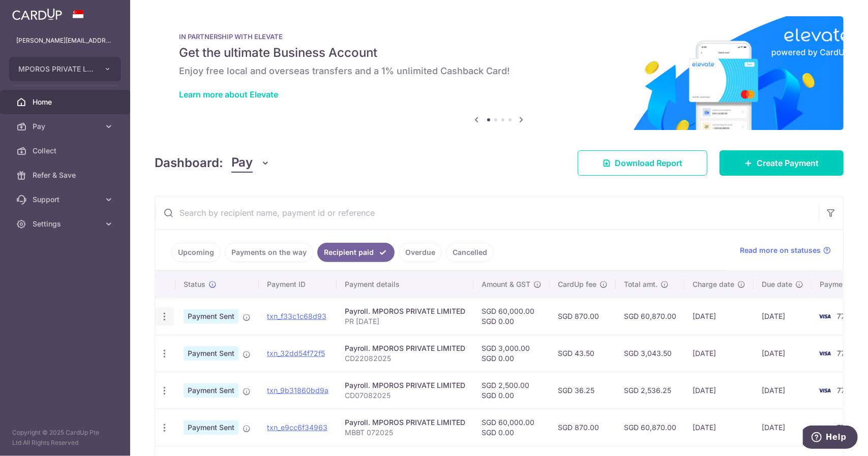  I want to click on span: Read more on statuses, so click(780, 250).